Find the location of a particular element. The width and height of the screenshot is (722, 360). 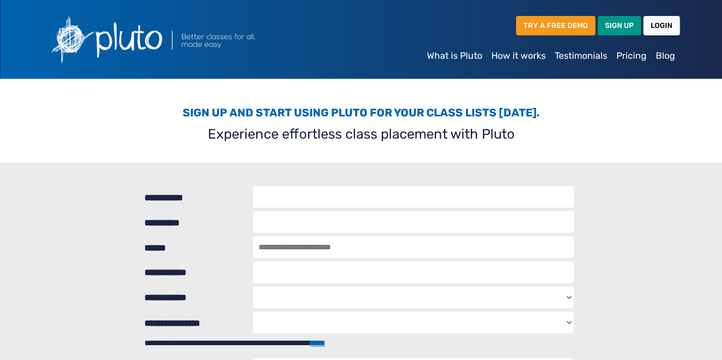

a: TRY A FREE DEMO is located at coordinates (555, 25).